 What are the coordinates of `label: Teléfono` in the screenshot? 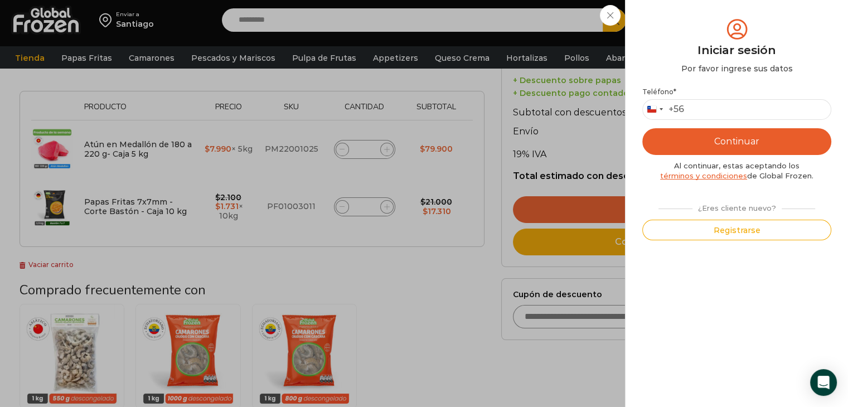 It's located at (737, 92).